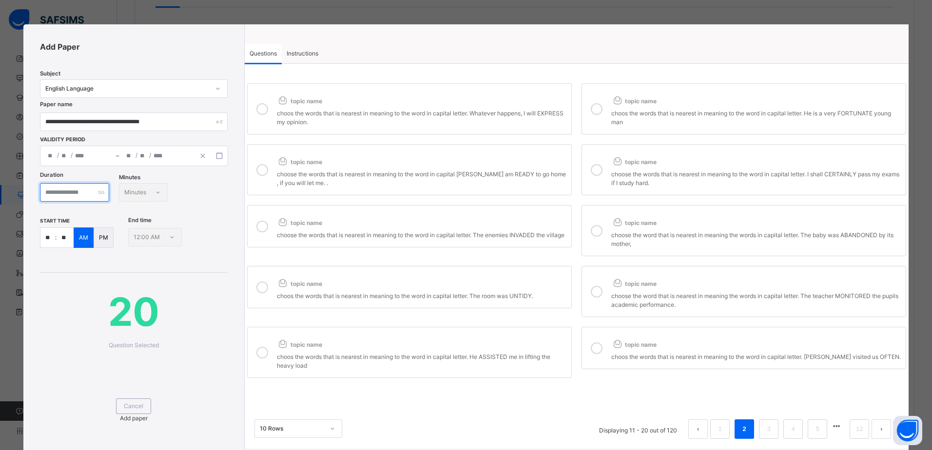 Image resolution: width=932 pixels, height=450 pixels. Describe the element at coordinates (103, 238) in the screenshot. I see `p: PM` at that location.